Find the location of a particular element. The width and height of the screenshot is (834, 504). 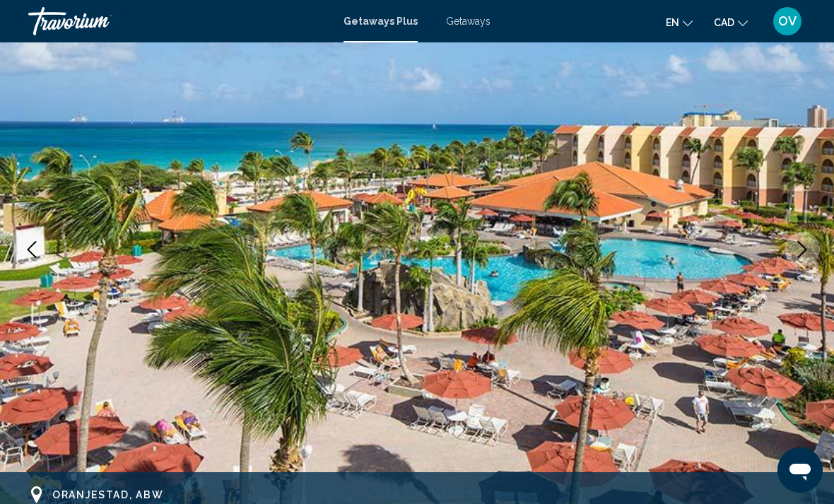

span: Getaways is located at coordinates (468, 21).